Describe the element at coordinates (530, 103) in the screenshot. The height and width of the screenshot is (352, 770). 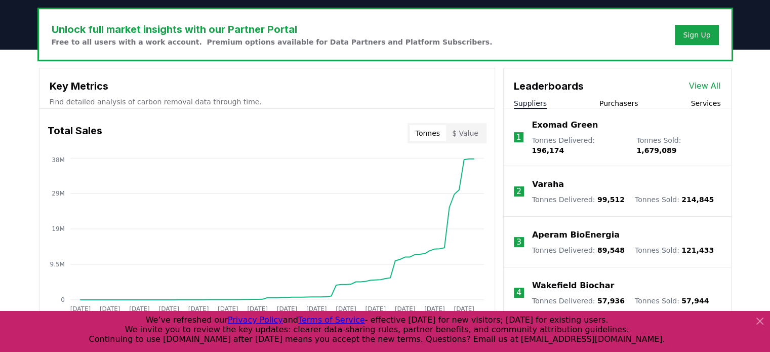
I see `button: Suppliers` at that location.